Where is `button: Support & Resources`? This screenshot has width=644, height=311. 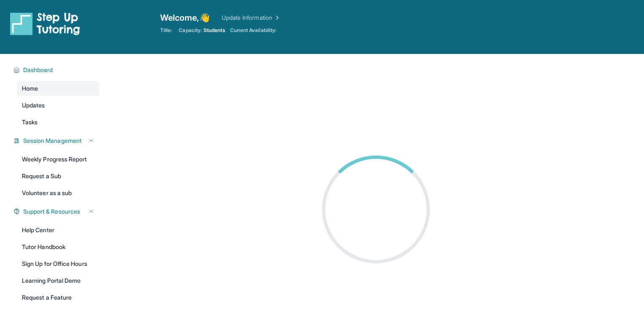 button: Support & Resources is located at coordinates (57, 211).